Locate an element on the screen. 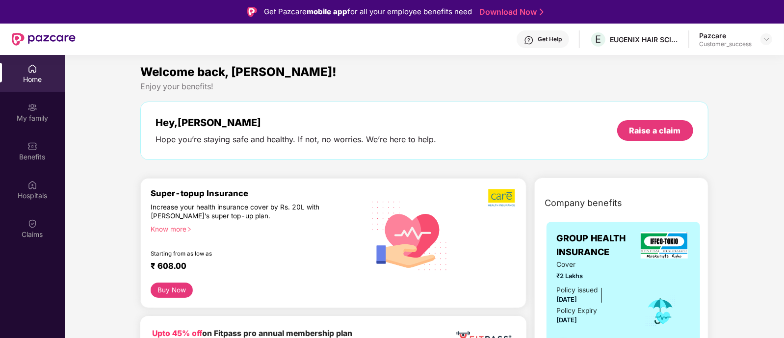 Image resolution: width=784 pixels, height=338 pixels. div: Hope you’re staying safe and healthy. If not, no worries. We’re here to help. is located at coordinates (296, 139).